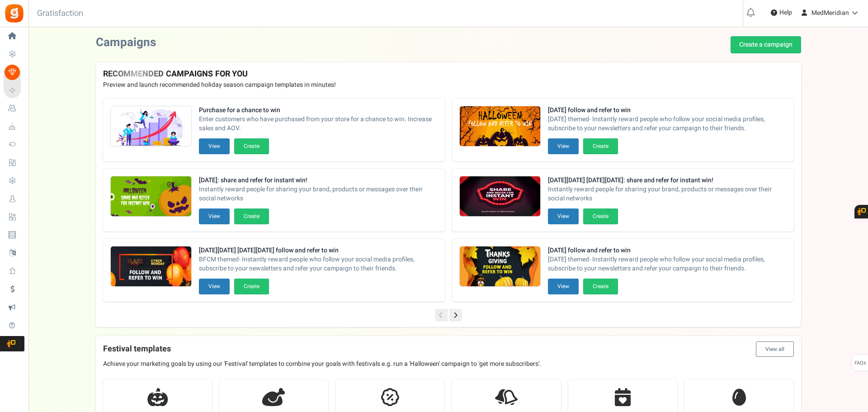 Image resolution: width=868 pixels, height=412 pixels. Describe the element at coordinates (860, 363) in the screenshot. I see `span: FAQs` at that location.